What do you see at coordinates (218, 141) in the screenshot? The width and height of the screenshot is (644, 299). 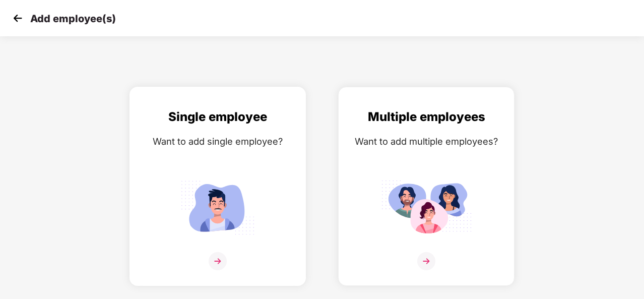 I see `div: Want to add single employee?` at bounding box center [218, 141].